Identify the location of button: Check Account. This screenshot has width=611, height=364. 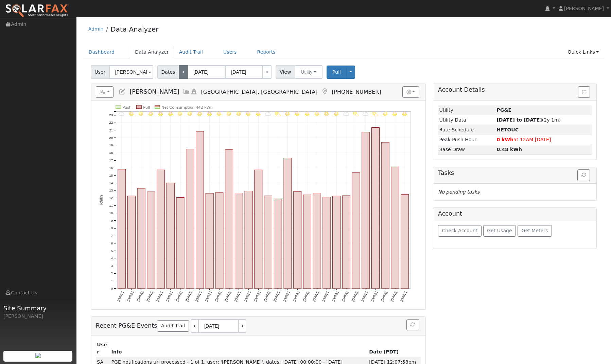
(460, 231).